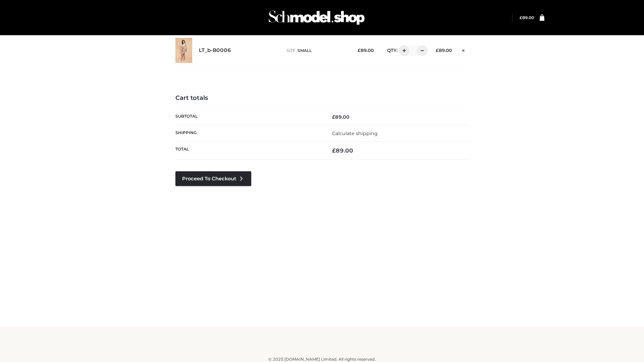 This screenshot has height=362, width=644. I want to click on a: Proceed to Checkout, so click(213, 179).